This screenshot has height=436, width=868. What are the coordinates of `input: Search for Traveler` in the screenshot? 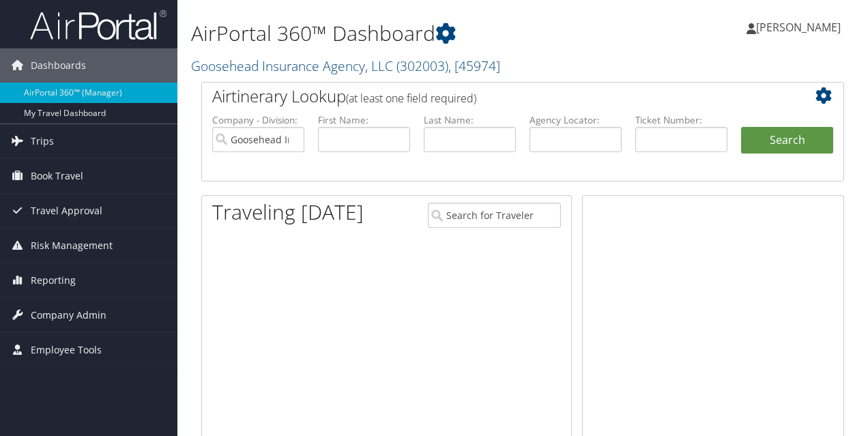 It's located at (495, 215).